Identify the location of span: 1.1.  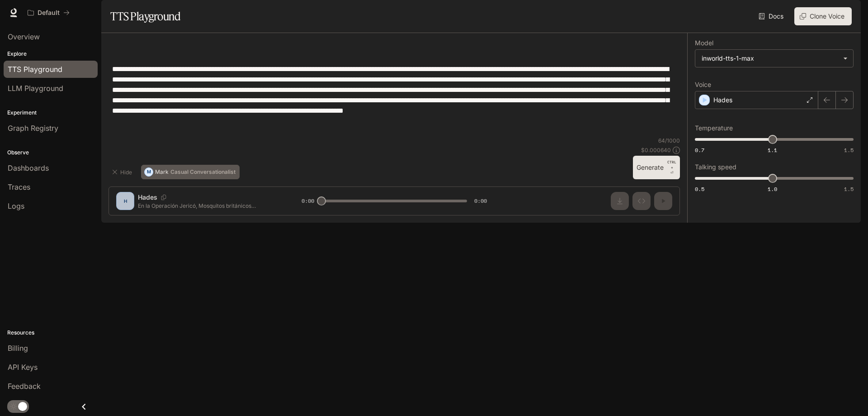
(773, 150).